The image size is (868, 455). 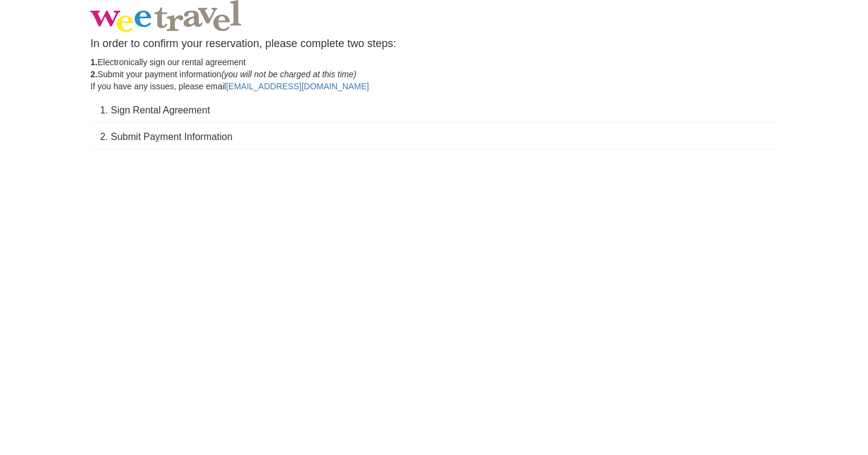 What do you see at coordinates (94, 74) in the screenshot?
I see `strong: 2.` at bounding box center [94, 74].